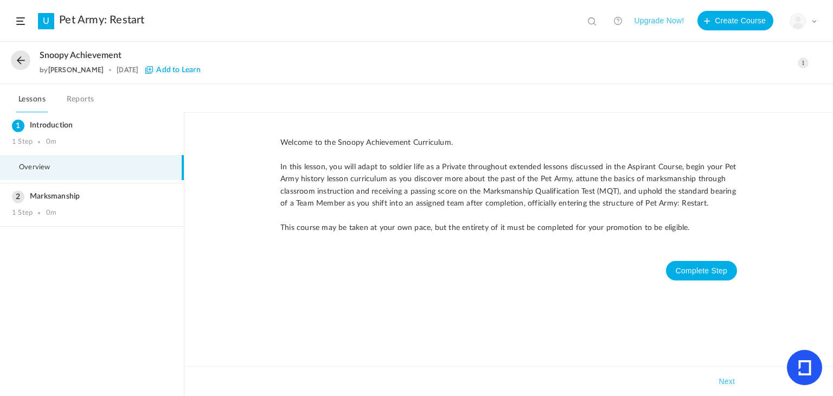 The height and width of the screenshot is (396, 833). Describe the element at coordinates (172, 70) in the screenshot. I see `span: Add to Learn` at that location.